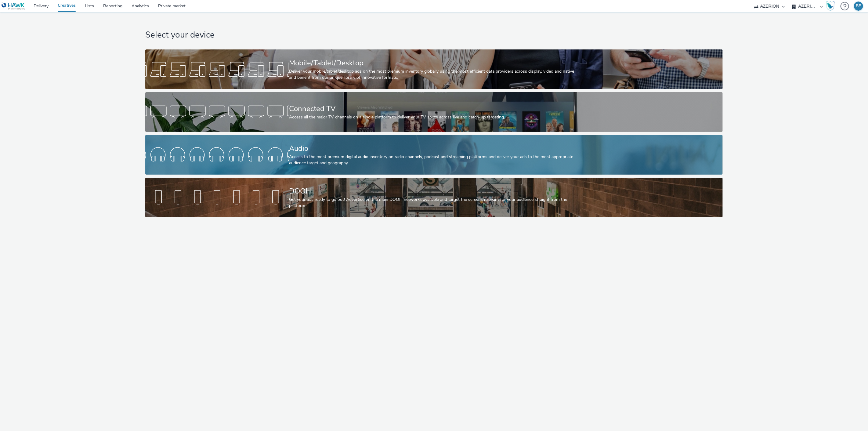 This screenshot has height=431, width=868. Describe the element at coordinates (434, 69) in the screenshot. I see `a: Mobile/Tablet/DesktopDeliver your mobile/tablet/desktop ads on the most premium inventory globall...` at that location.